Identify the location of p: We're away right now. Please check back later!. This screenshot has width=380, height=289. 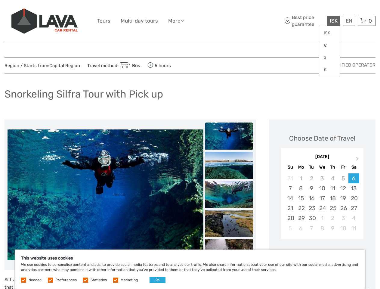
(38, 13).